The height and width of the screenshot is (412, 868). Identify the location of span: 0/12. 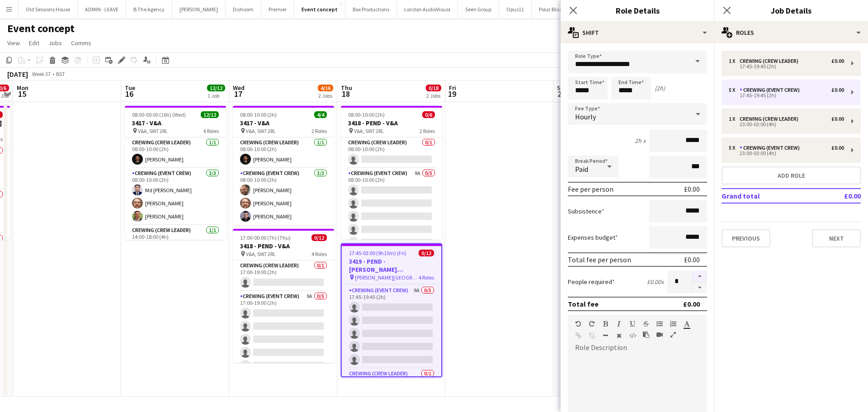
(426, 253).